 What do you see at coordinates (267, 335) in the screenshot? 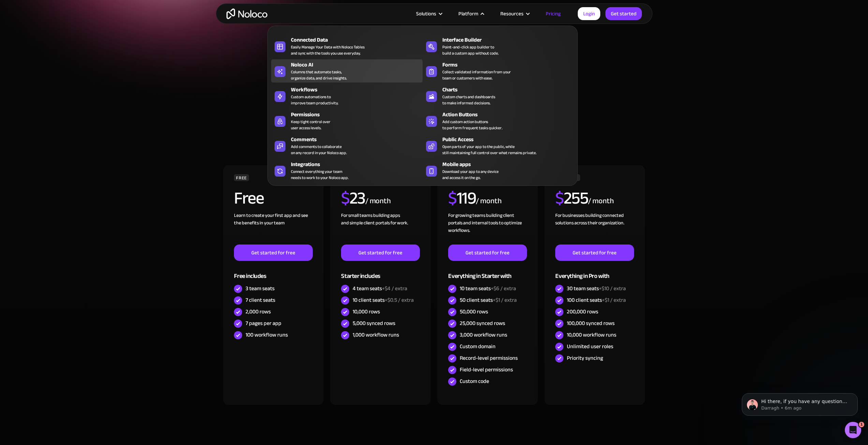
I see `div: 100 workflow runs` at bounding box center [267, 335].